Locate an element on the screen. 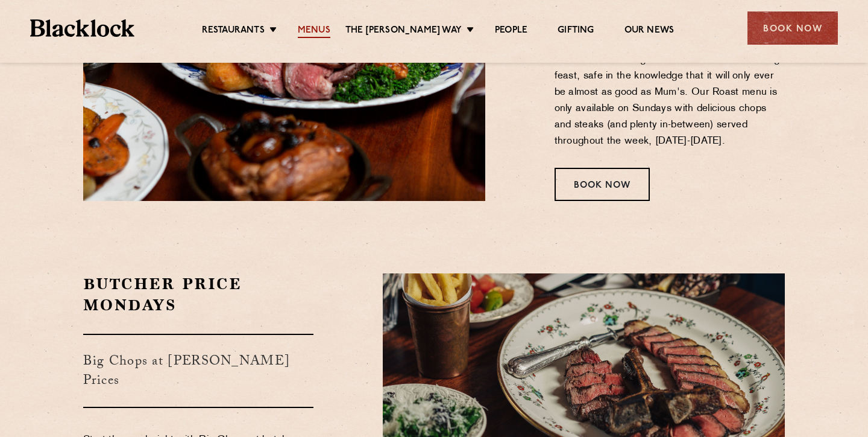 This screenshot has height=437, width=868. a: Restaurants is located at coordinates (233, 32).